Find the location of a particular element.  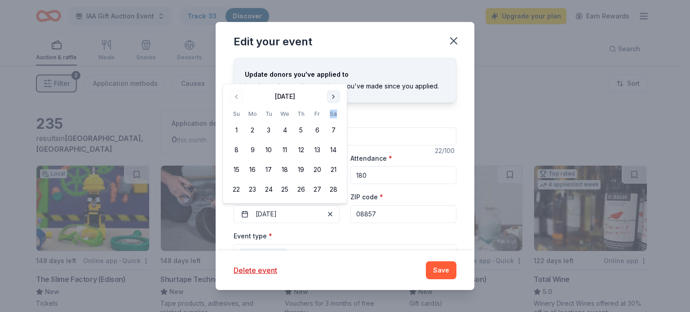

button: 28 is located at coordinates (334, 190).